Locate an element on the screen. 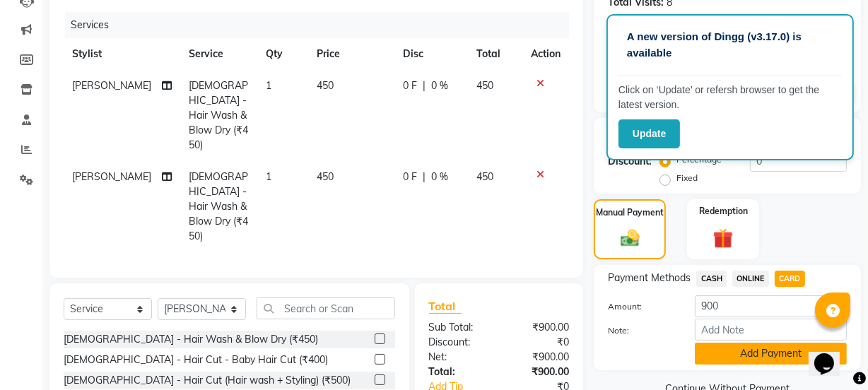  th: Total is located at coordinates (495, 54).